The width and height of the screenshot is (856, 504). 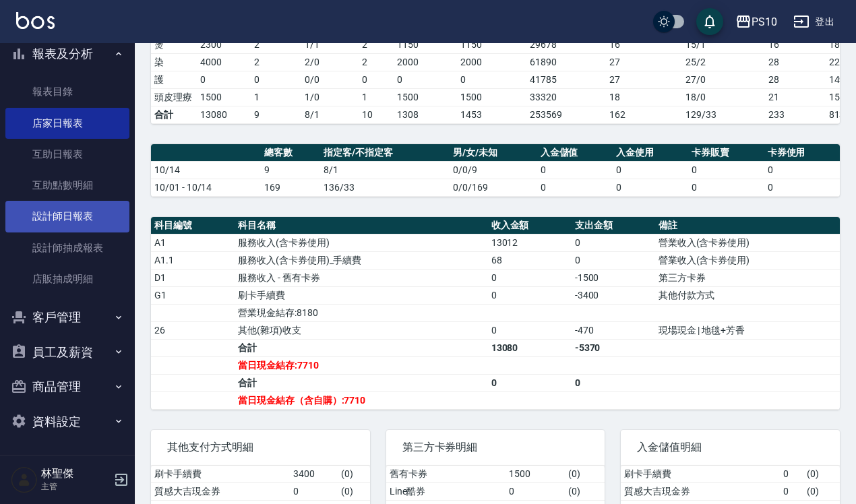 I want to click on td: 21, so click(x=795, y=97).